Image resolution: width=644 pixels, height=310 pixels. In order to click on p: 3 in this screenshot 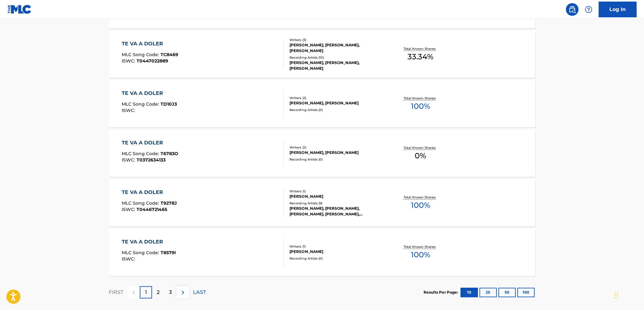, I will do `click(170, 292)`.